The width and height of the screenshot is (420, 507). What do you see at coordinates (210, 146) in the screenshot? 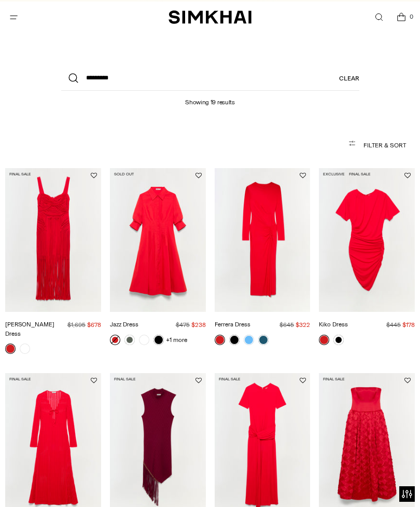
I see `button: Filter & Sort` at bounding box center [210, 146].